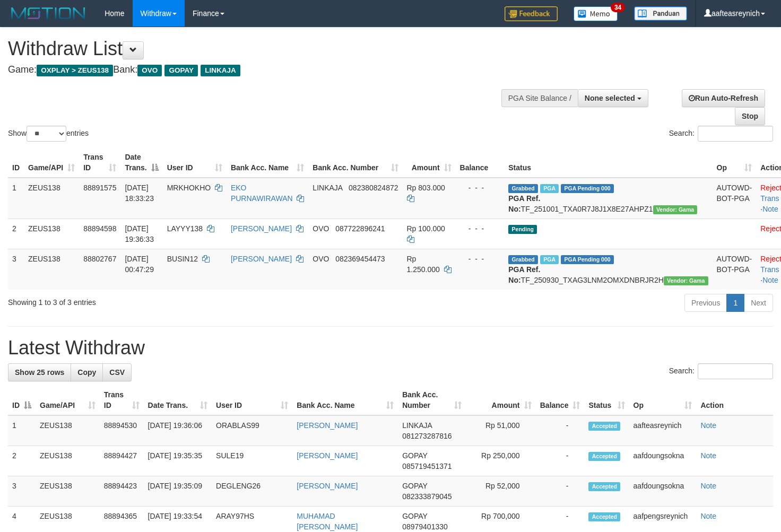 This screenshot has height=532, width=781. I want to click on span: Marked by aafpengsreynich, so click(550, 188).